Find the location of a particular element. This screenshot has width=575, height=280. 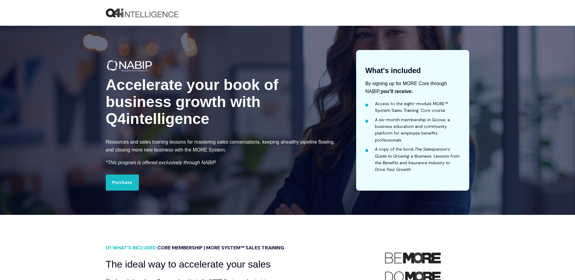

p: By signing up for MORE Core through NABIP, is located at coordinates (413, 88).